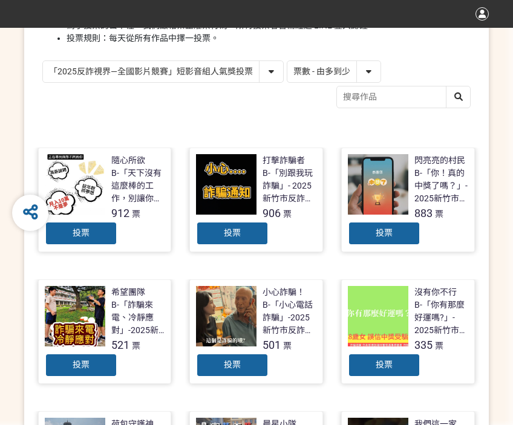 This screenshot has height=425, width=513. I want to click on div: B-「詐騙來電、冷靜應對」-2025新竹市反詐視界影片徵件, so click(138, 317).